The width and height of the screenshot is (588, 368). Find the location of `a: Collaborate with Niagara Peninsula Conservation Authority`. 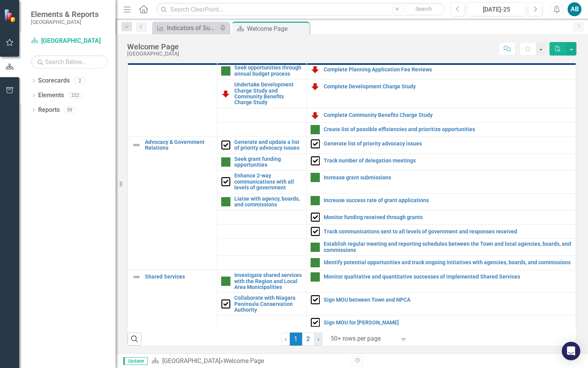

a: Collaborate with Niagara Peninsula Conservation Authority is located at coordinates (268, 304).